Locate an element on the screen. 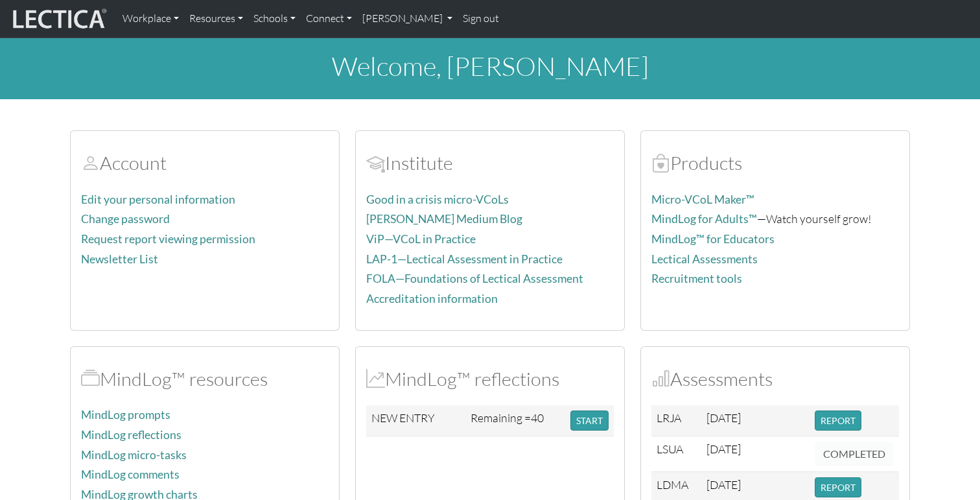 The image size is (980, 500). p: —Watch yourself grow! is located at coordinates (775, 219).